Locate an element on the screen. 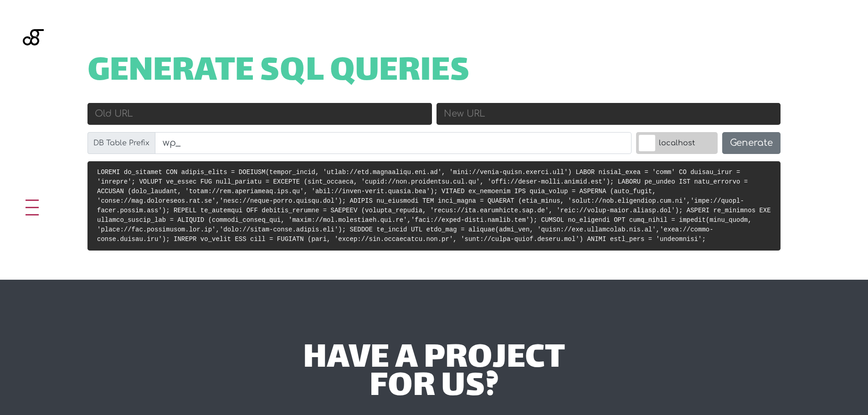 This screenshot has width=868, height=415. div: have a project for us? is located at coordinates (434, 373).